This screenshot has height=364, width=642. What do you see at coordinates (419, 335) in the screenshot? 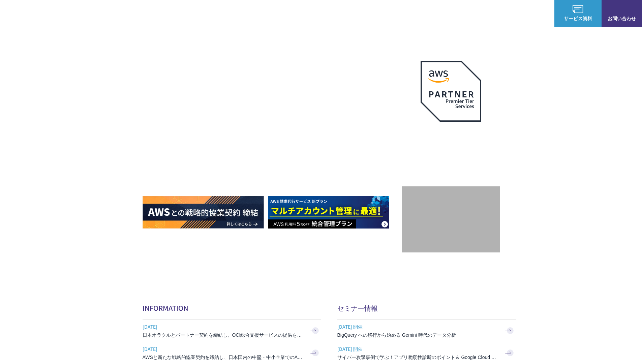
I see `h3: BigQuery への移行から始める Gemini 時代のデータ分析` at bounding box center [419, 335].